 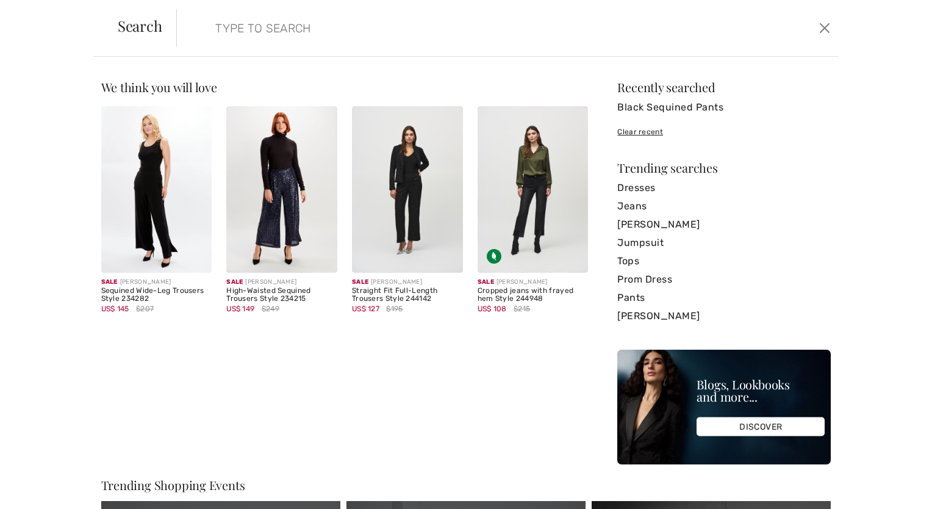 I want to click on span: We think you will love, so click(x=159, y=87).